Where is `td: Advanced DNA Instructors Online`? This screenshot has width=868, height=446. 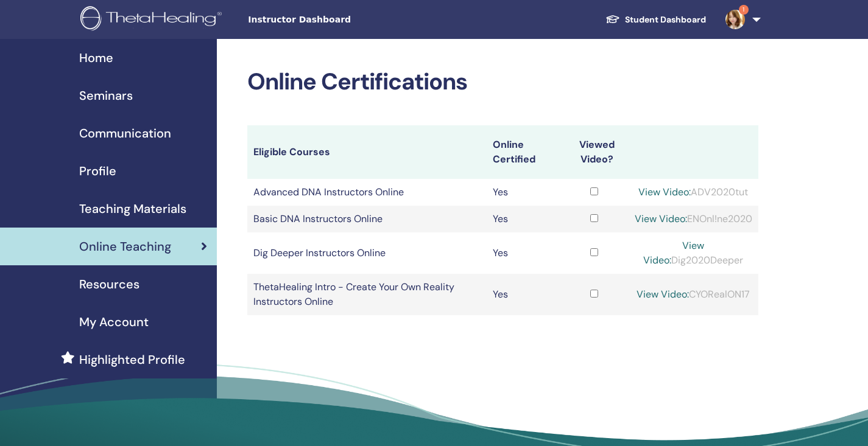
td: Advanced DNA Instructors Online is located at coordinates (367, 193).